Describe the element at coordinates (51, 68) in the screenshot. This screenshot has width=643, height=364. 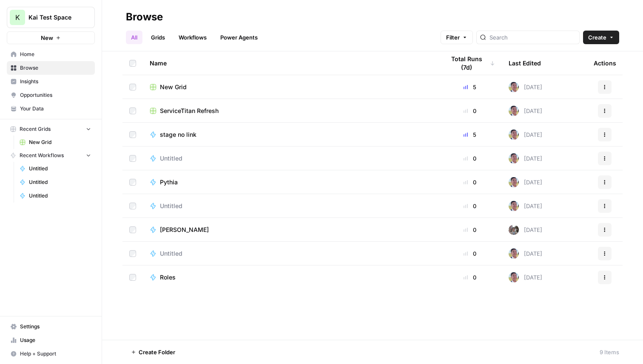
I see `a: Browse` at that location.